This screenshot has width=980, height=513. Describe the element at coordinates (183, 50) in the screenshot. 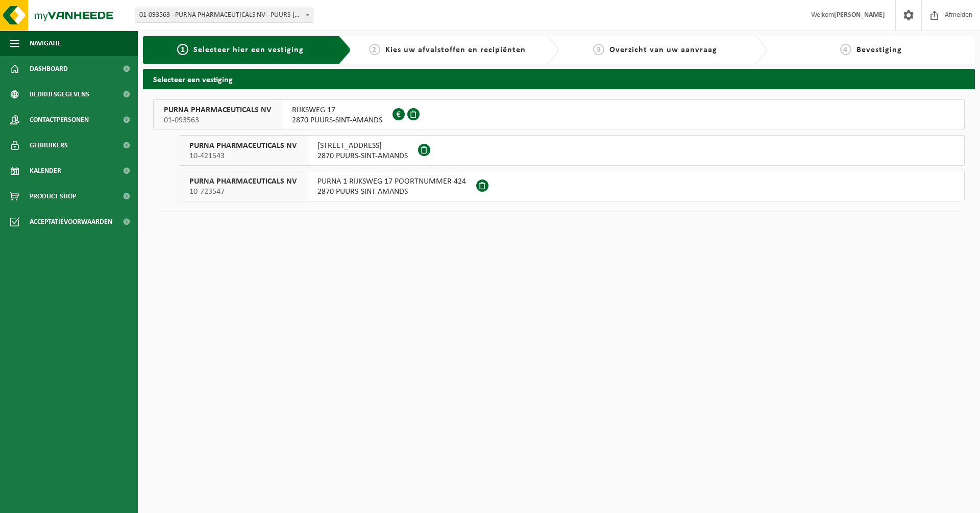

I see `span: 1` at that location.